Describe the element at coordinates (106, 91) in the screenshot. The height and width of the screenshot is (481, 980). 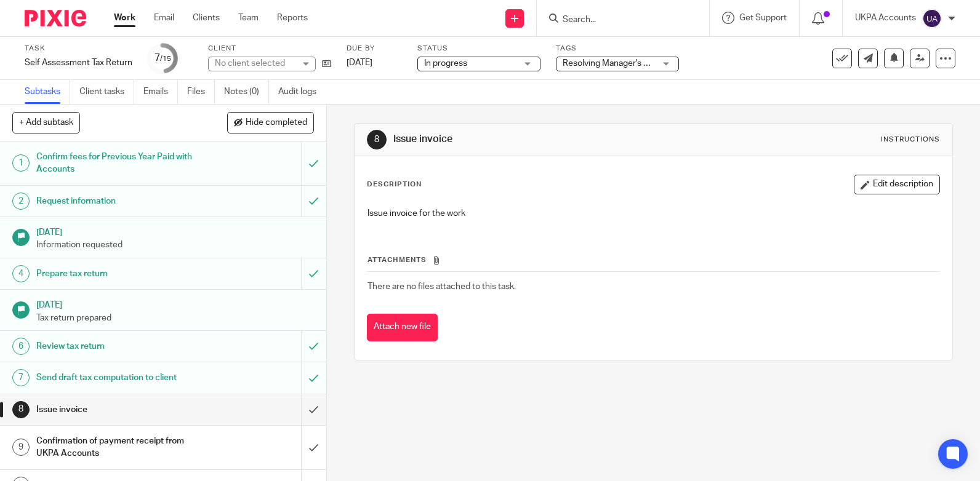
I see `a: Client tasks` at that location.